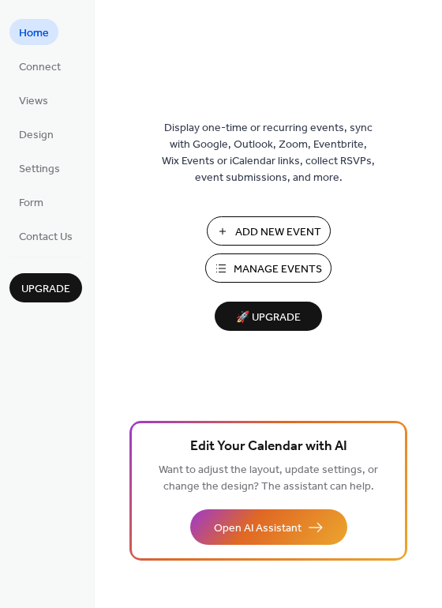 This screenshot has height=608, width=442. What do you see at coordinates (269, 318) in the screenshot?
I see `span: 🚀 Upgrade` at bounding box center [269, 318].